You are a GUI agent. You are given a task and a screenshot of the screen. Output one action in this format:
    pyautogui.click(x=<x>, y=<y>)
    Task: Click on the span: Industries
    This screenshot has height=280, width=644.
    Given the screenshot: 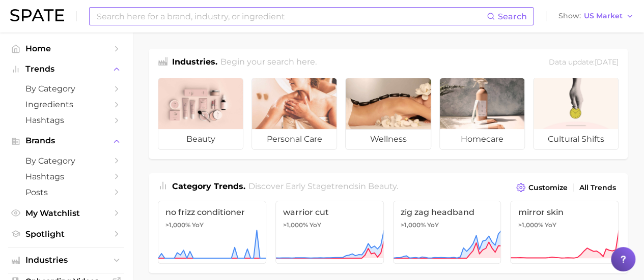 What is the action you would take?
    pyautogui.click(x=66, y=260)
    